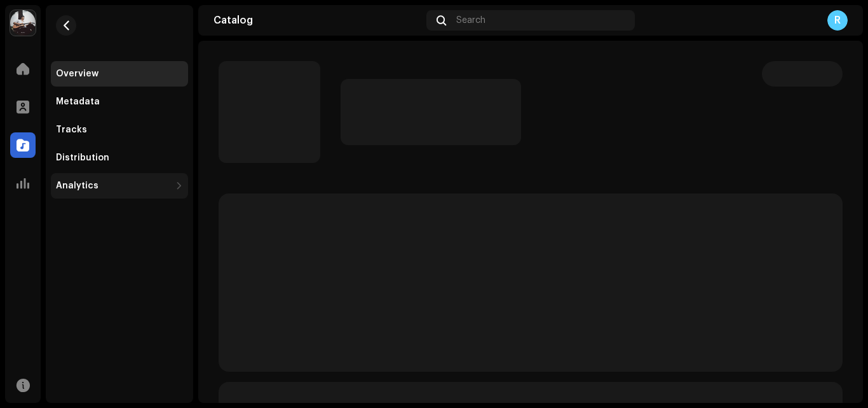 Image resolution: width=868 pixels, height=408 pixels. I want to click on div: Catalog, so click(317, 20).